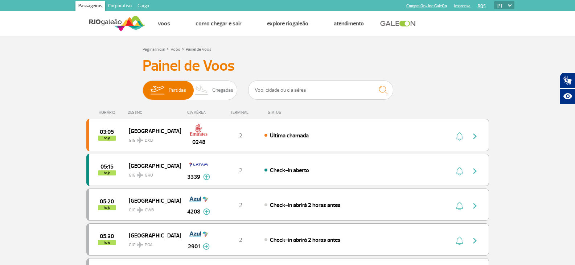 This screenshot has width=575, height=265. Describe the element at coordinates (287, 66) in the screenshot. I see `h3: Painel de Voos` at that location.